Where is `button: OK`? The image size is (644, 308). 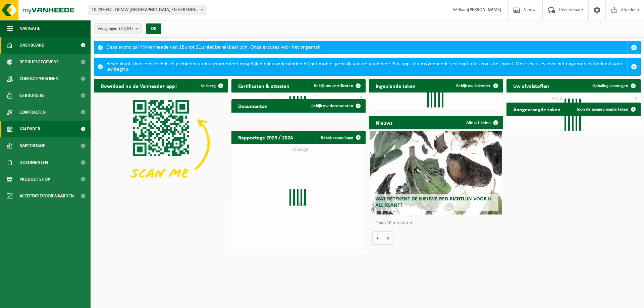 button: OK is located at coordinates (154, 29).